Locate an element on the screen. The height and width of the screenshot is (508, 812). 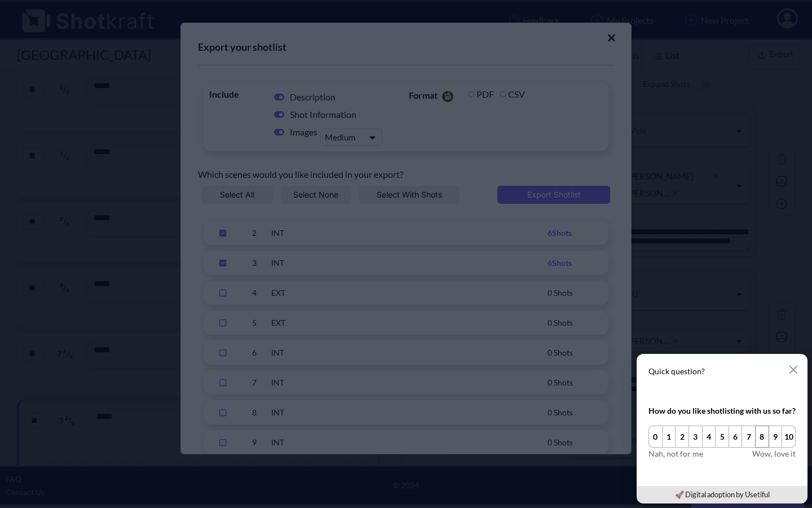
span: Nah, not for me is located at coordinates (675, 453).